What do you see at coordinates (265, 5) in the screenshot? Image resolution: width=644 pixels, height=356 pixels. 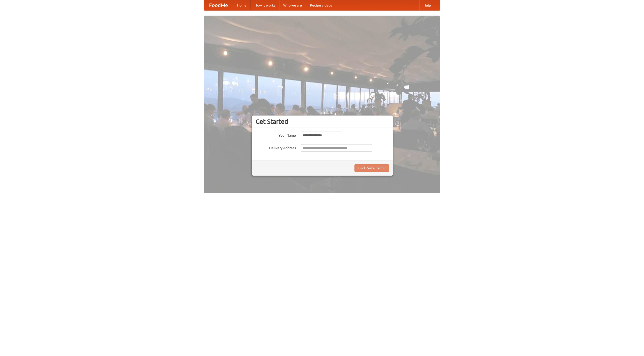 I see `a: How it works` at bounding box center [265, 5].